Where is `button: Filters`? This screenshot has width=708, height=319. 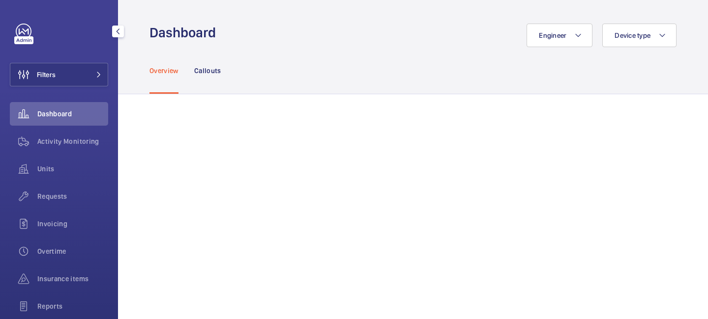 button: Filters is located at coordinates (59, 75).